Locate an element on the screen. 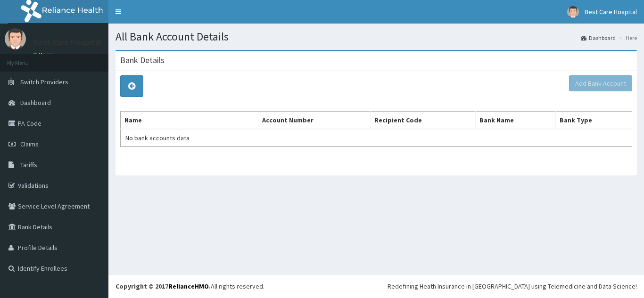  span: Tariffs is located at coordinates (29, 165).